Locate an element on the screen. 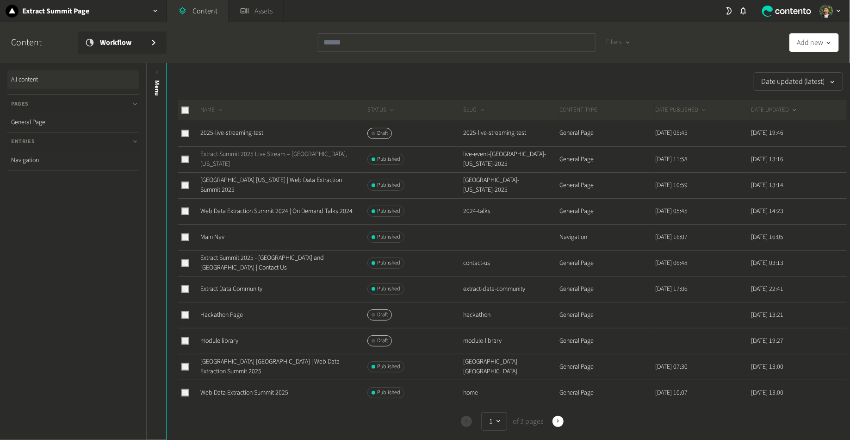  h2: Extract Summit Page is located at coordinates (56, 11).